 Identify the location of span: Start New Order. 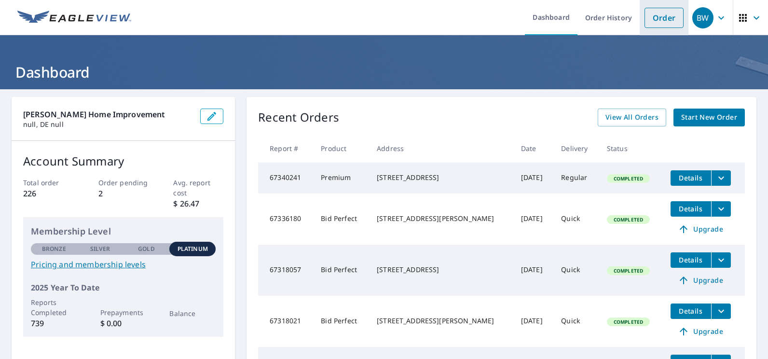
(710, 117).